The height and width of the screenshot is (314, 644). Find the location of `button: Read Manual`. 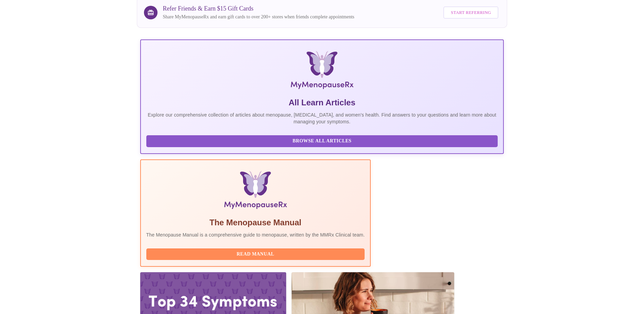

button: Read Manual is located at coordinates (255, 254).